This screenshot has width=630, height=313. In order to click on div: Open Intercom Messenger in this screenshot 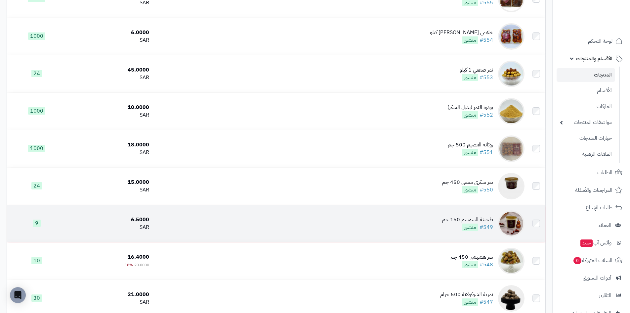, I will do `click(18, 295)`.